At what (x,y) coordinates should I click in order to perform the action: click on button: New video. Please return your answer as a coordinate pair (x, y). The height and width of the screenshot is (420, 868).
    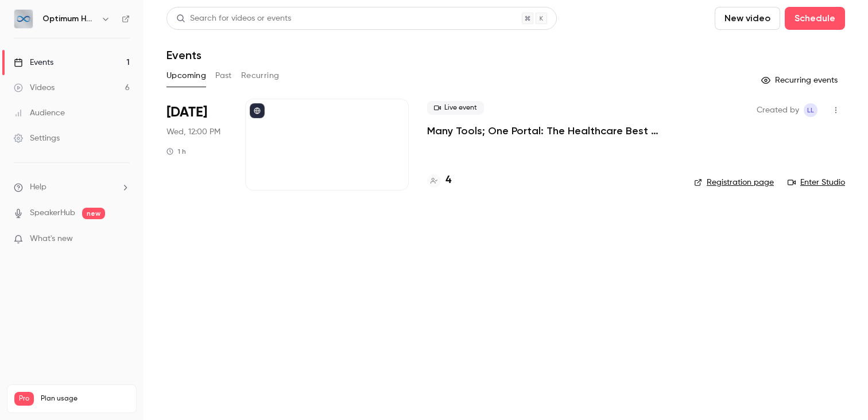
    Looking at the image, I should click on (747, 18).